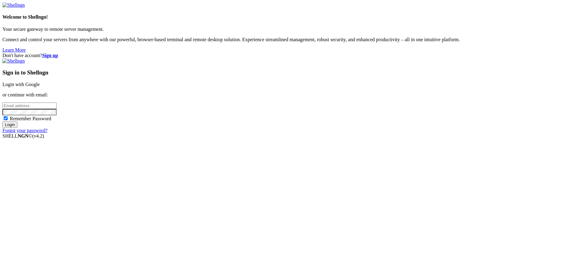  I want to click on strong: Sign up, so click(50, 55).